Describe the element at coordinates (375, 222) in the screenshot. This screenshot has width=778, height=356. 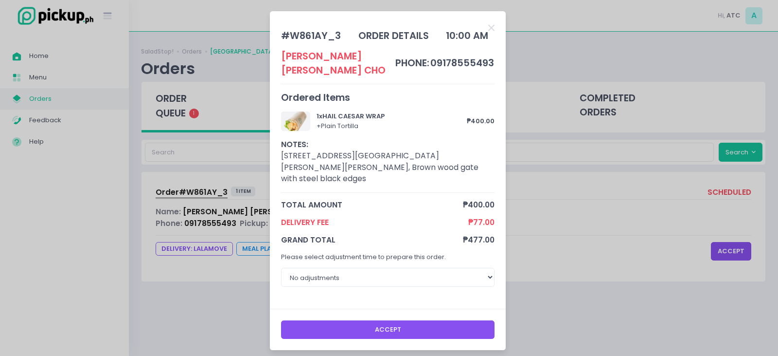
I see `span: Delivery Fee` at that location.